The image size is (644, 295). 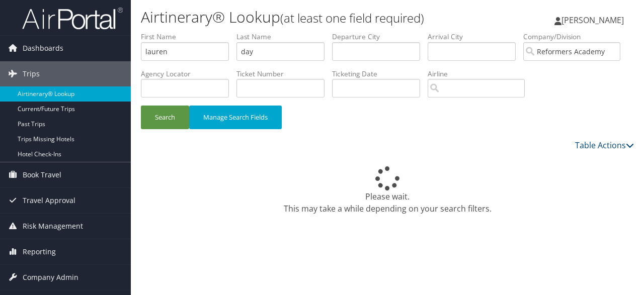 What do you see at coordinates (73, 18) in the screenshot?
I see `img: airportal-logo.png` at bounding box center [73, 18].